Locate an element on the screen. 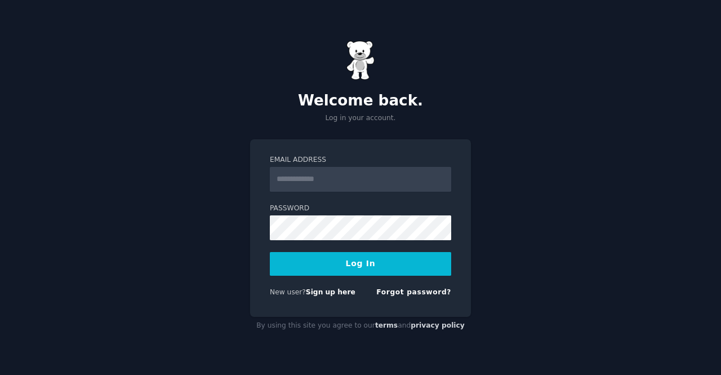 The height and width of the screenshot is (375, 721). button: Log In is located at coordinates (361, 264).